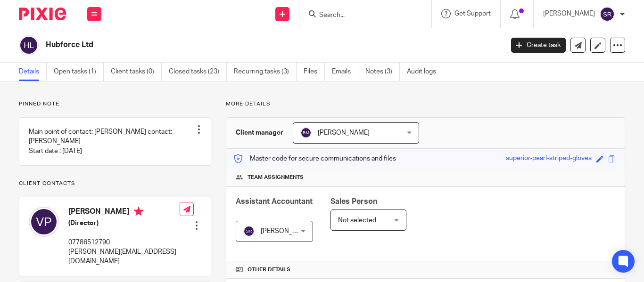 The height and width of the screenshot is (282, 644). What do you see at coordinates (79, 72) in the screenshot?
I see `a: Open tasks (1)` at bounding box center [79, 72].